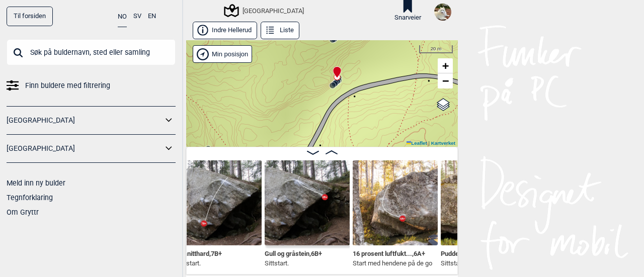  Describe the element at coordinates (392, 263) in the screenshot. I see `p: Start med hendene på de go` at that location.